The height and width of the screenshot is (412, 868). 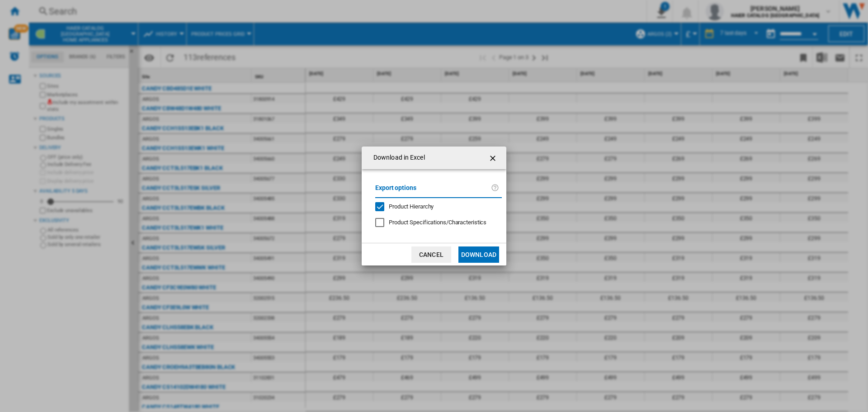 What do you see at coordinates (493, 158) in the screenshot?
I see `button: getI18NText('BUTTONS.CLOSE_DIALOG')` at bounding box center [493, 158].